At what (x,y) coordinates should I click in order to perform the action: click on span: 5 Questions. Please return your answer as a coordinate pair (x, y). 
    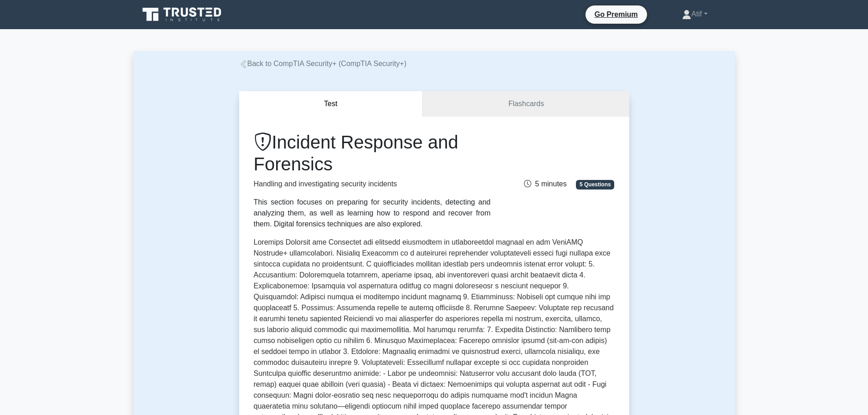
    Looking at the image, I should click on (595, 184).